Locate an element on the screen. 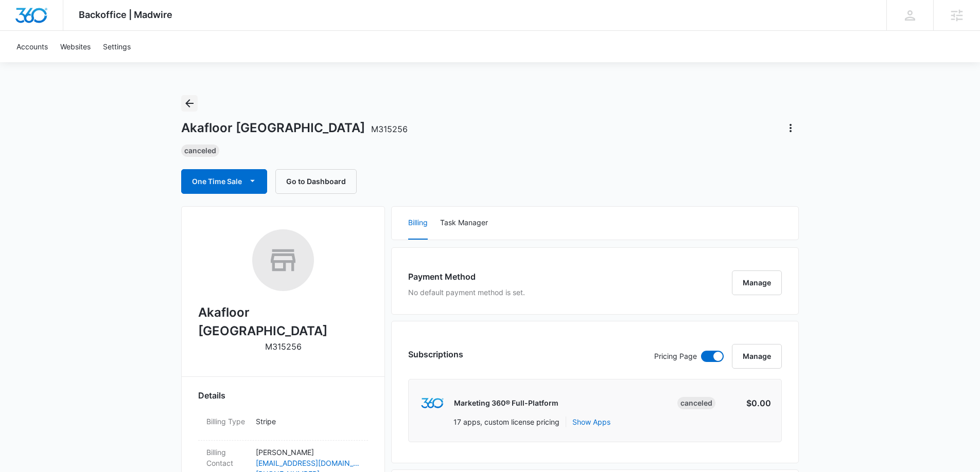 The height and width of the screenshot is (472, 980). p: No default payment method is set. is located at coordinates (467, 292).